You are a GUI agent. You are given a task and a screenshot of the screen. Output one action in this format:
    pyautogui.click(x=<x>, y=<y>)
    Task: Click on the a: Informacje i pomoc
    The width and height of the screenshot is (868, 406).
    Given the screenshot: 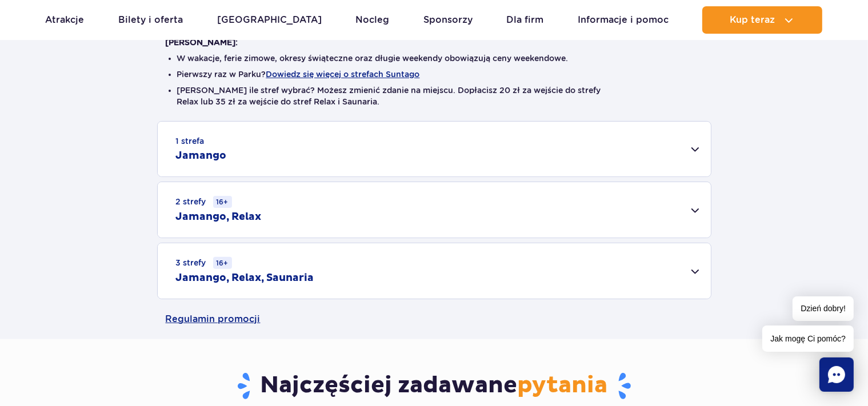 What is the action you would take?
    pyautogui.click(x=623, y=20)
    